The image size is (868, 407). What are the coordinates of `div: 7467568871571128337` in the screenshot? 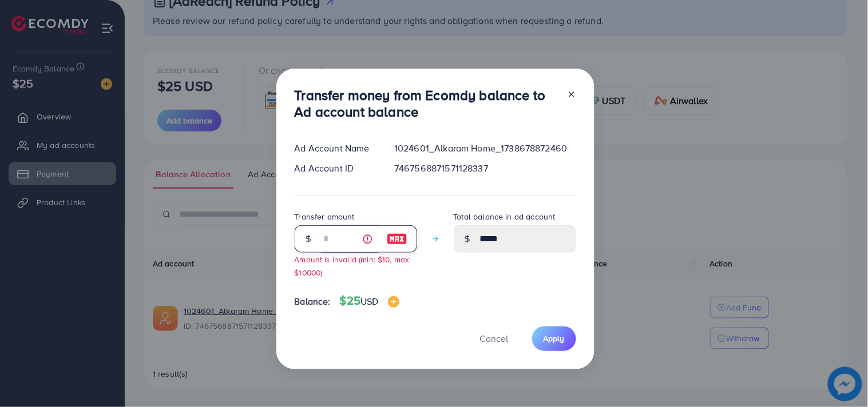 It's located at (484, 168).